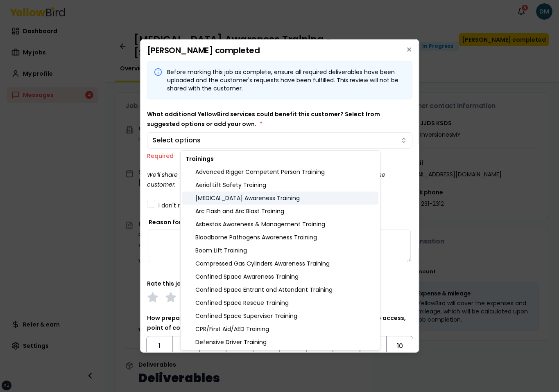  Describe the element at coordinates (280, 263) in the screenshot. I see `div: Compressed Gas Cylinders Awareness Training` at that location.